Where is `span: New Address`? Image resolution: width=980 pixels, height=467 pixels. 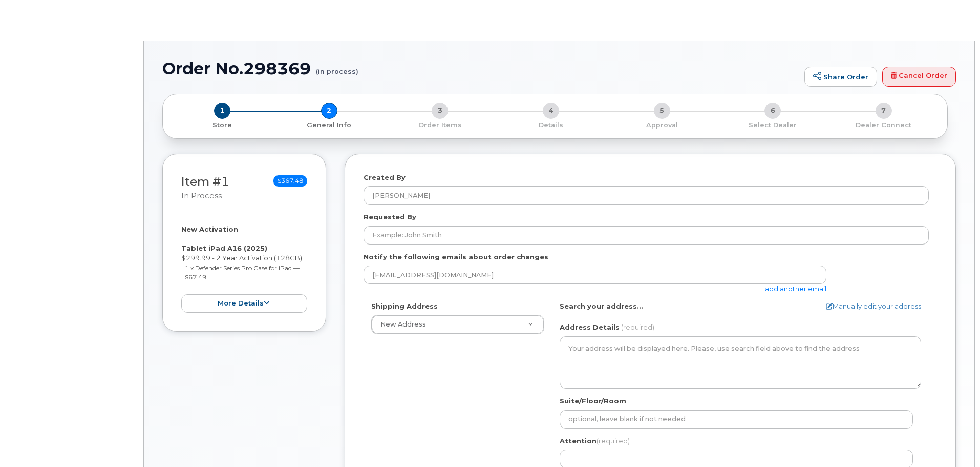 span: New Address is located at coordinates (403, 324).